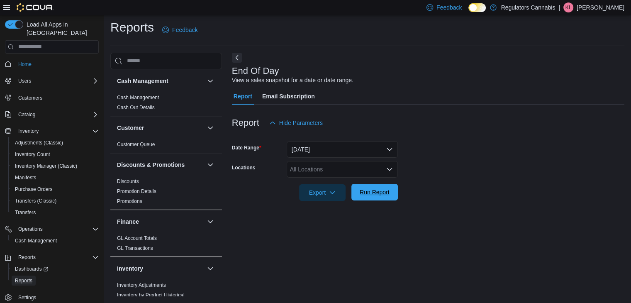 The width and height of the screenshot is (631, 303). What do you see at coordinates (166, 104) in the screenshot?
I see `div: Cash Management` at bounding box center [166, 104].